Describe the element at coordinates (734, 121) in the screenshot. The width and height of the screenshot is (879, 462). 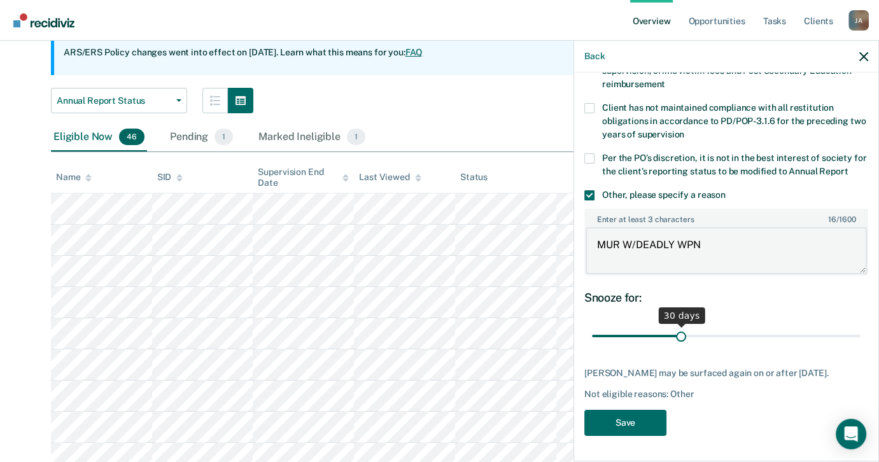
I see `span: Client has not maintained compliance with all restitution obligations in accordance to PD/POP-3.1...` at that location.